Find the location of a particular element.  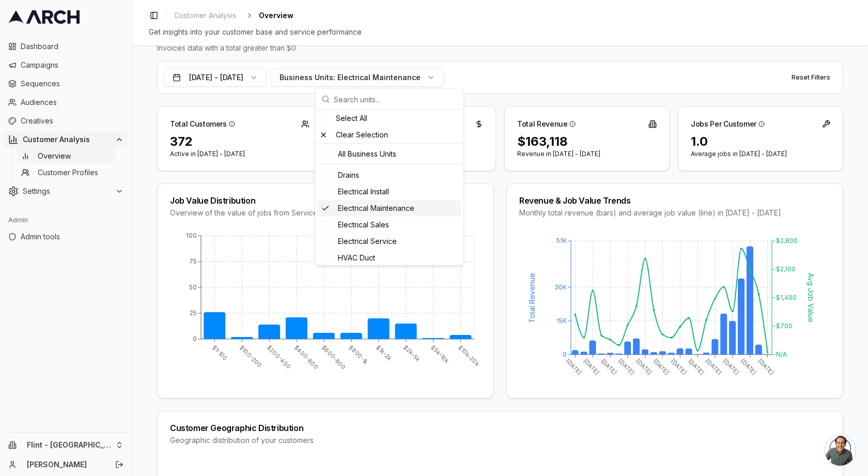

span: Creatives is located at coordinates (72, 121).